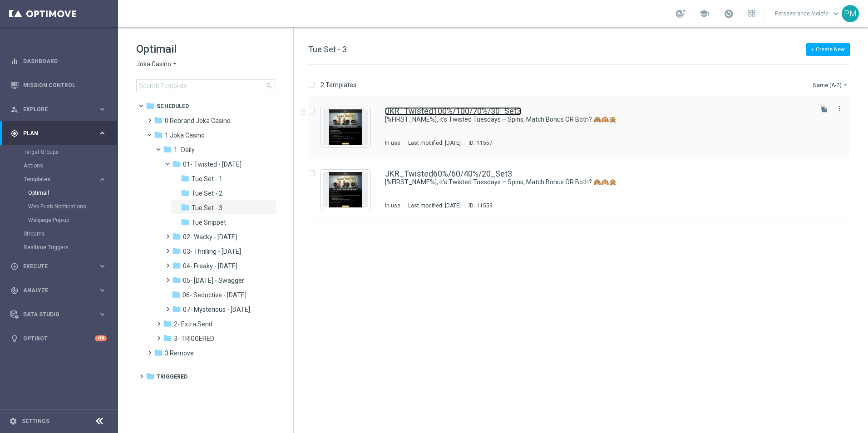  What do you see at coordinates (205, 86) in the screenshot?
I see `input: Search Template` at bounding box center [205, 86].